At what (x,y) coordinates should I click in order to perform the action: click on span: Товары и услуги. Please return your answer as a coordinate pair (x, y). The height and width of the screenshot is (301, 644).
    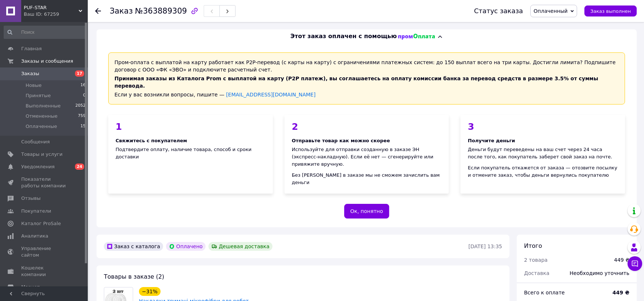
    Looking at the image, I should click on (41, 154).